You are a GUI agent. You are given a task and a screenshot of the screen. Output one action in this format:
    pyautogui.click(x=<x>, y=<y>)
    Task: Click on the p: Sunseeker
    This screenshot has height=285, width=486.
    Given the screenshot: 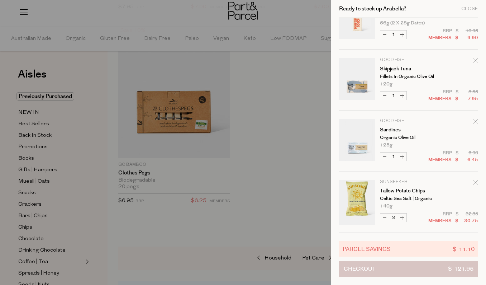 What is the action you would take?
    pyautogui.click(x=407, y=182)
    